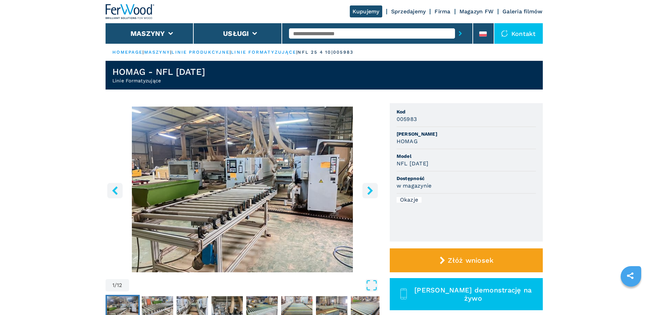  What do you see at coordinates (519, 33) in the screenshot?
I see `div: Kontakt` at bounding box center [519, 33].